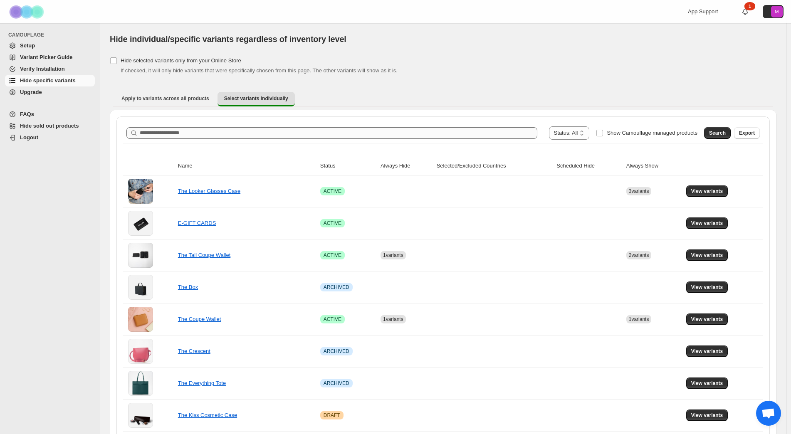 The image size is (791, 434). I want to click on img: E-GIFT CARDS, so click(141, 223).